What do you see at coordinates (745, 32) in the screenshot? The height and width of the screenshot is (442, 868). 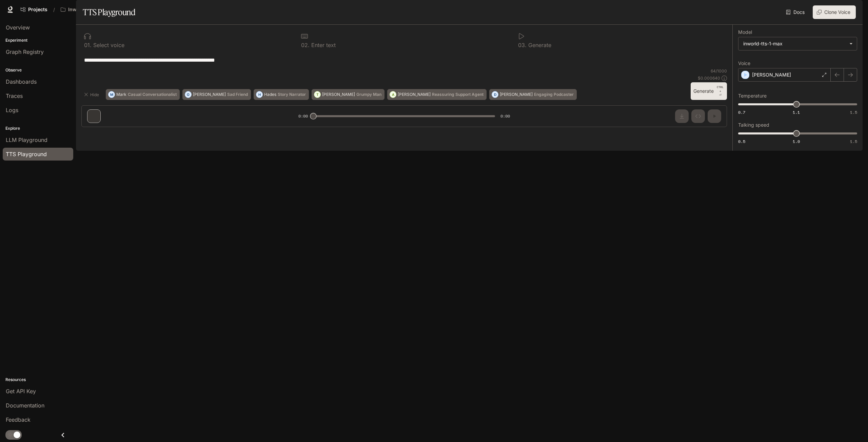 I see `p: Model` at bounding box center [745, 32].